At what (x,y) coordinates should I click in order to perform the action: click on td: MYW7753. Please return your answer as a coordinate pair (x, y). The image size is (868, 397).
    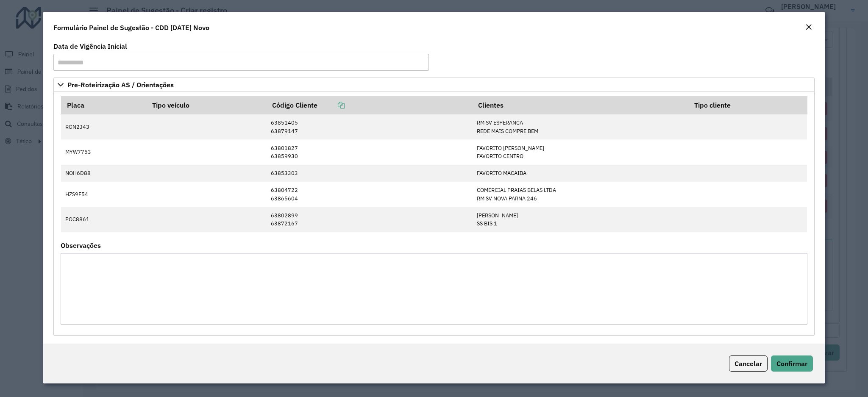
    Looking at the image, I should click on (104, 152).